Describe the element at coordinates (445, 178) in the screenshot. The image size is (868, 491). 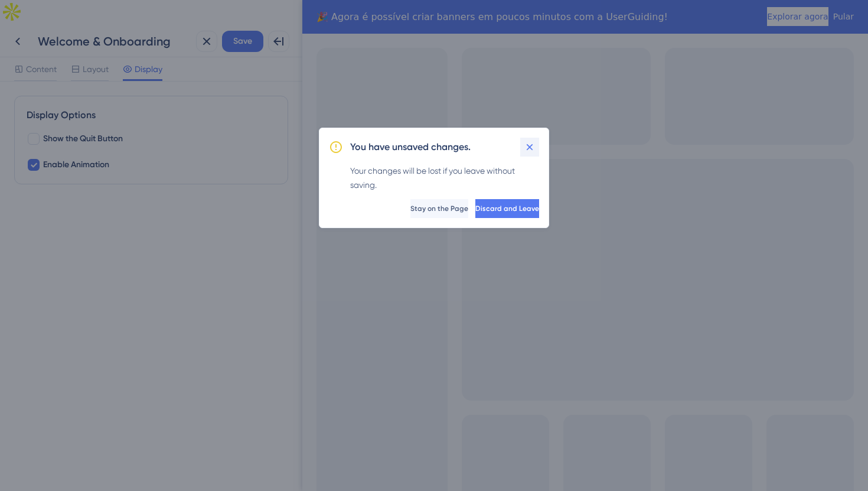
I see `div: Your changes will be lost if you leave without saving.` at that location.